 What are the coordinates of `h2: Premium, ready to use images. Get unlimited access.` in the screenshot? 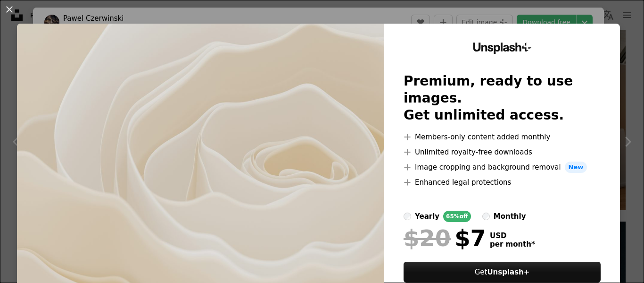 It's located at (502, 98).